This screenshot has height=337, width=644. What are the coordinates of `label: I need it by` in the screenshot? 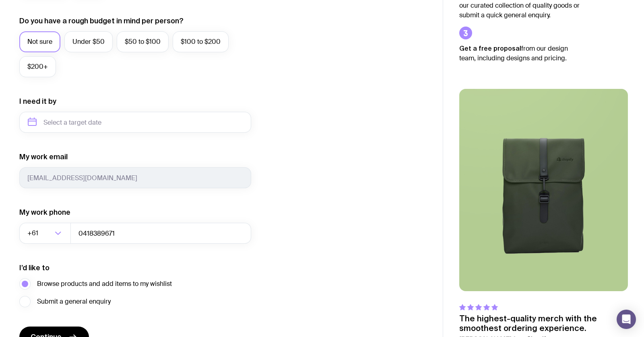 It's located at (38, 101).